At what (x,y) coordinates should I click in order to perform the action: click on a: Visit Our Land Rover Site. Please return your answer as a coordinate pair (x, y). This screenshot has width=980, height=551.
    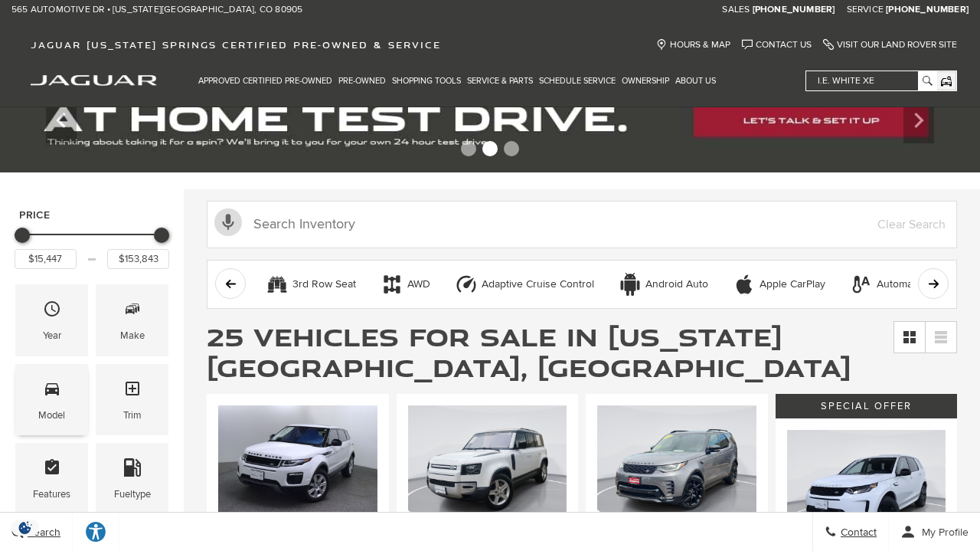
    Looking at the image, I should click on (890, 44).